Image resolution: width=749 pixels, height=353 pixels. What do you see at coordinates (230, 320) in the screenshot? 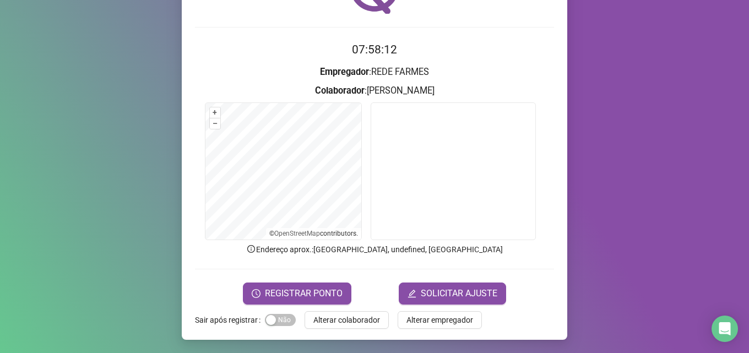
I see `label: Sair após registrar` at bounding box center [230, 320].